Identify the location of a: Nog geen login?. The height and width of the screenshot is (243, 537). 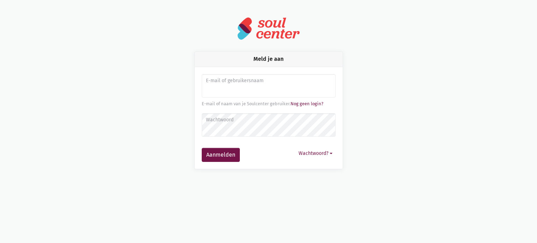
(307, 103).